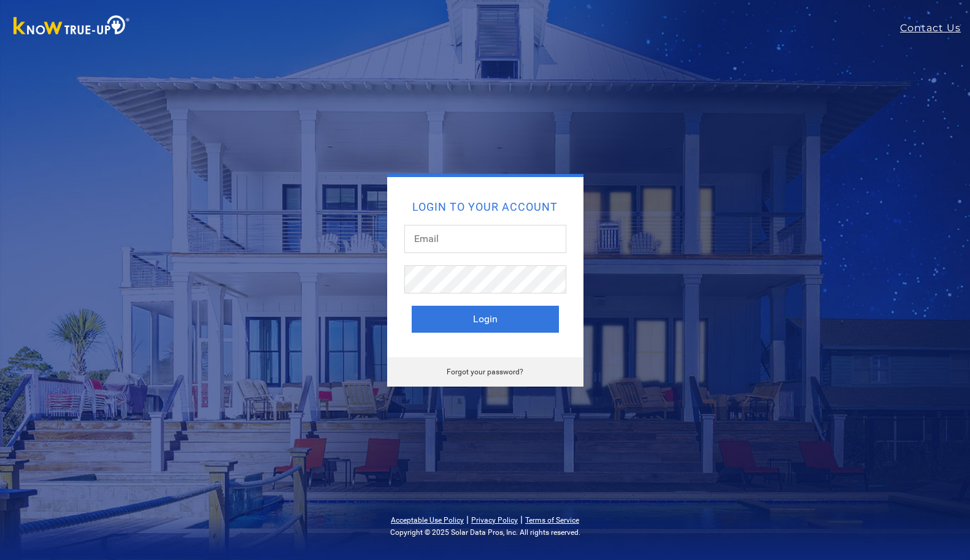 This screenshot has height=560, width=970. I want to click on button: Login, so click(485, 319).